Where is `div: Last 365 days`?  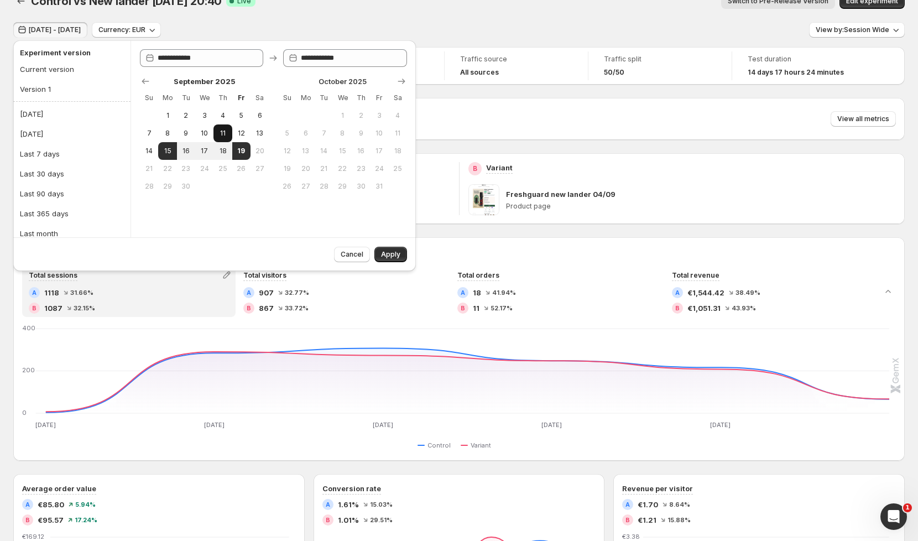 div: Last 365 days is located at coordinates (44, 214).